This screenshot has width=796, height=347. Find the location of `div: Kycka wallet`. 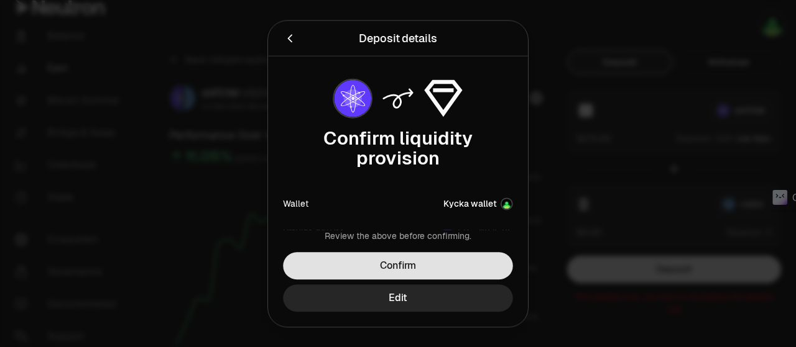

div: Kycka wallet is located at coordinates (470, 204).